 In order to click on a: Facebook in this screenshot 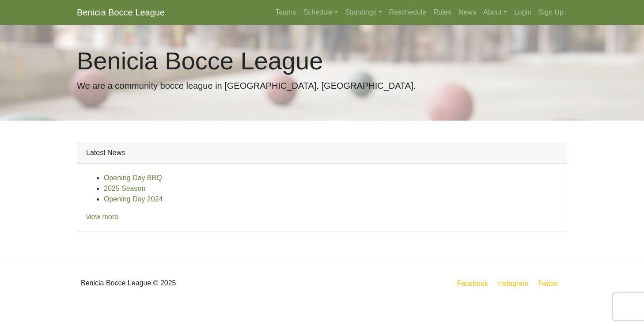, I will do `click(473, 283)`.